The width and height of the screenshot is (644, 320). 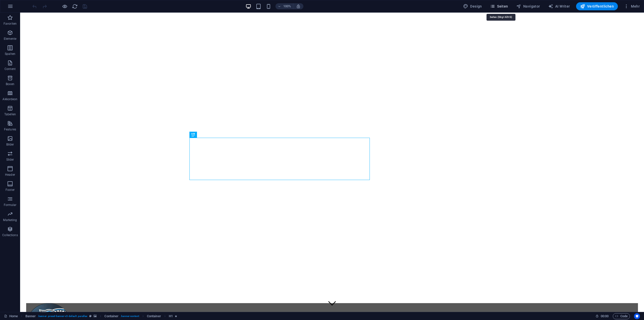 What do you see at coordinates (10, 69) in the screenshot?
I see `p: Content` at bounding box center [10, 69].